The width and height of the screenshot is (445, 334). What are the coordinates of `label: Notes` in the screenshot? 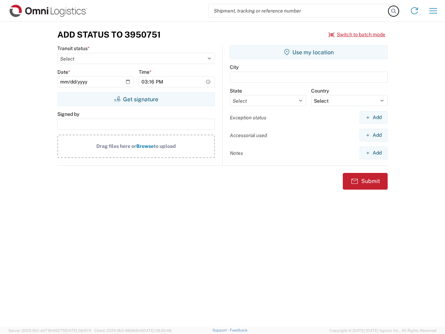 It's located at (237, 153).